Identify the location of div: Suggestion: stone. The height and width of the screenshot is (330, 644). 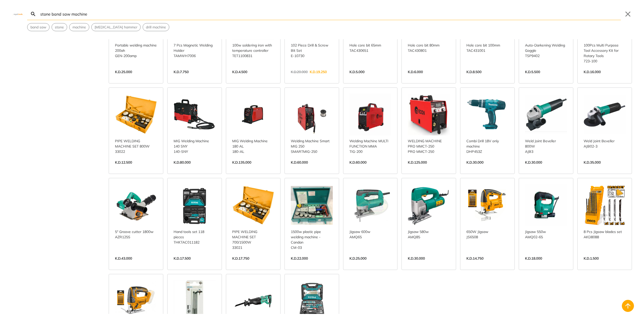
(60, 27).